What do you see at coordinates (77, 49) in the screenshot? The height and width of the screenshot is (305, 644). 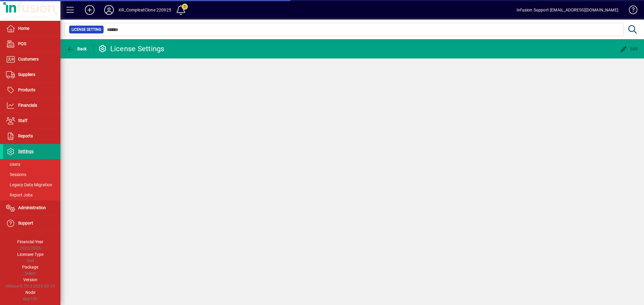 I see `app-page-header-button: Back` at bounding box center [77, 49].